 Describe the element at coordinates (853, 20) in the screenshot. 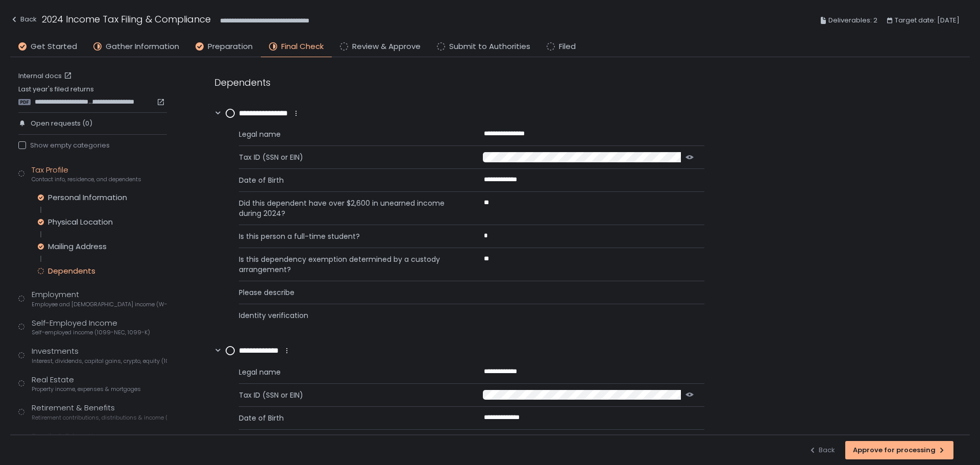

I see `span: Deliverables: 2` at that location.